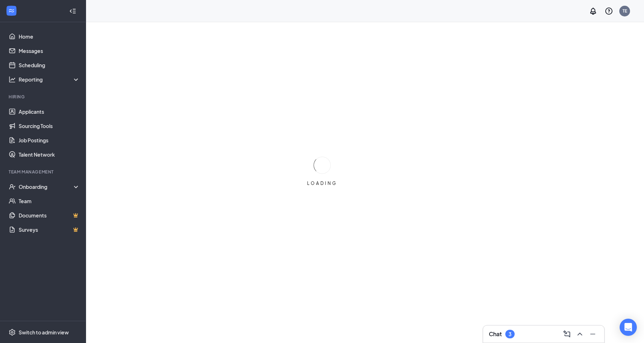 This screenshot has height=343, width=644. What do you see at coordinates (11, 11) in the screenshot?
I see `svg: WorkstreamLogo` at bounding box center [11, 11].